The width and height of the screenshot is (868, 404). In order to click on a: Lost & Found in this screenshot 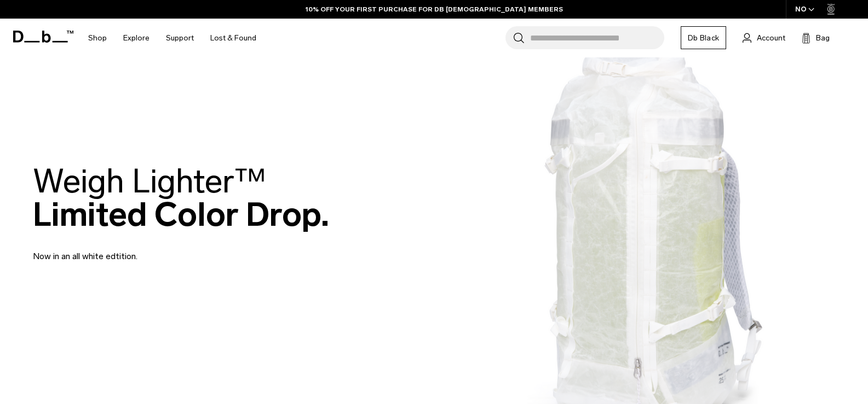, I will do `click(233, 38)`.